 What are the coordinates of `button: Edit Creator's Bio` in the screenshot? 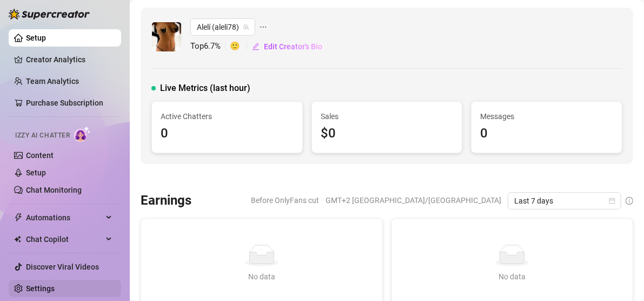 It's located at (287, 47).